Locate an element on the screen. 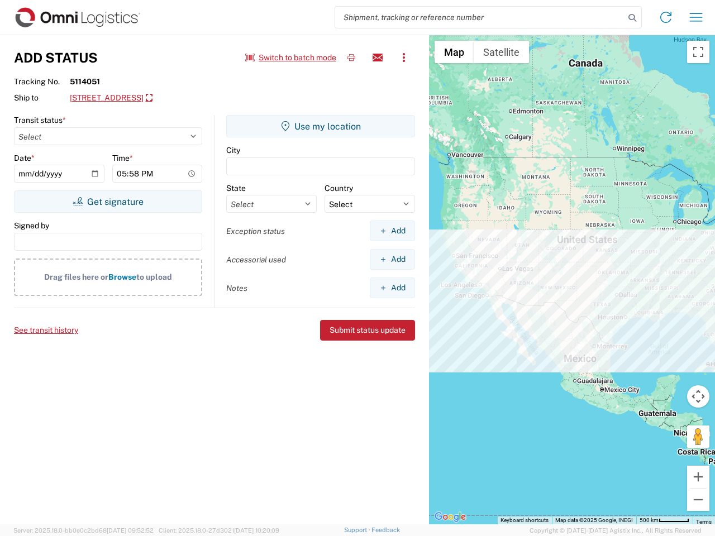 The height and width of the screenshot is (536, 715). label: State is located at coordinates (236, 188).